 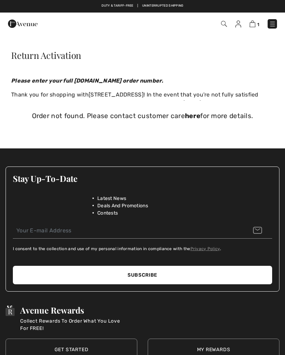 I want to click on span: 1, so click(x=258, y=24).